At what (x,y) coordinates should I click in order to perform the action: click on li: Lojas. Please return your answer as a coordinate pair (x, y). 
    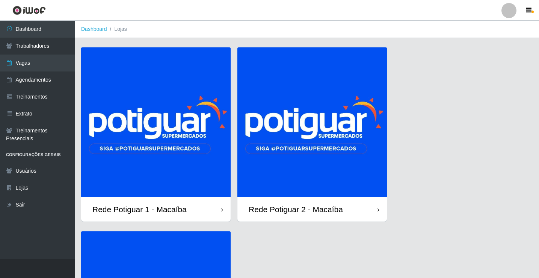
    Looking at the image, I should click on (117, 29).